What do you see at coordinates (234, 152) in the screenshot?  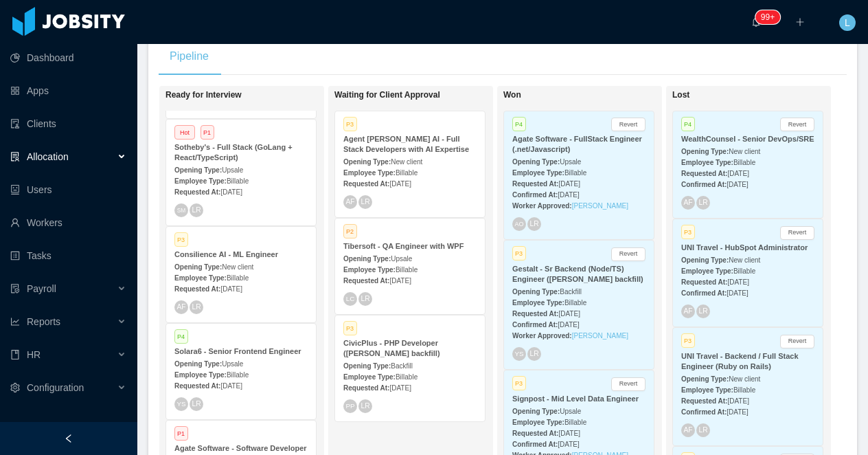 I see `strong: Sotheby's - Full Stack (GoLang + React/TypeScript)` at bounding box center [234, 152].